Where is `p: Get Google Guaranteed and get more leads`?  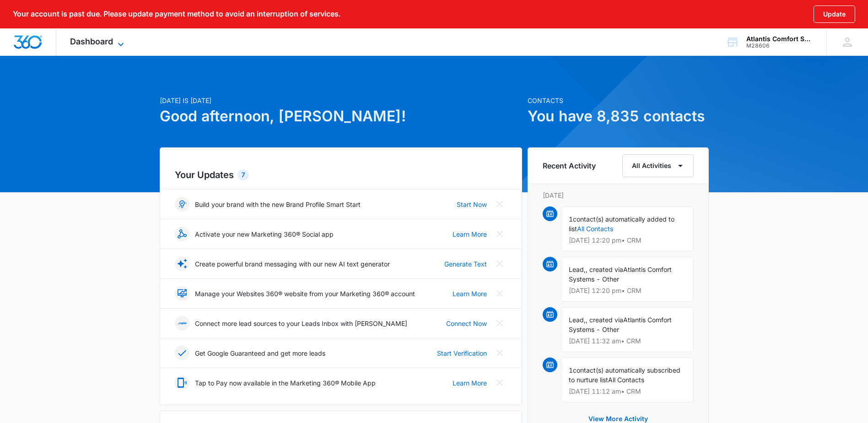 p: Get Google Guaranteed and get more leads is located at coordinates (260, 353).